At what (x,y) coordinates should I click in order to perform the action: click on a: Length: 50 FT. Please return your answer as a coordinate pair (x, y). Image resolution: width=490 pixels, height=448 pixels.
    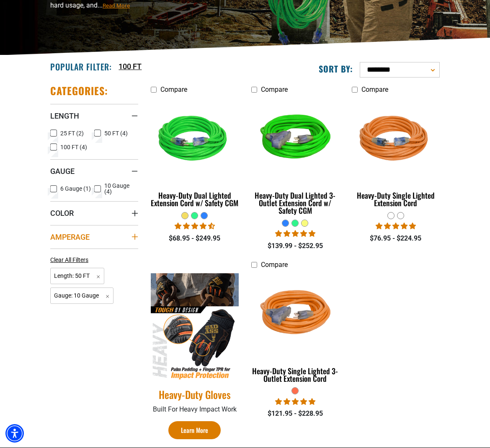
    Looking at the image, I should click on (77, 275).